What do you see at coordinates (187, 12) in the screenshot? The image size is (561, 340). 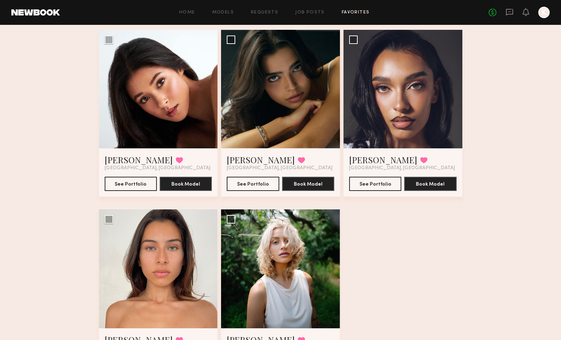 I see `a: Home` at bounding box center [187, 12].